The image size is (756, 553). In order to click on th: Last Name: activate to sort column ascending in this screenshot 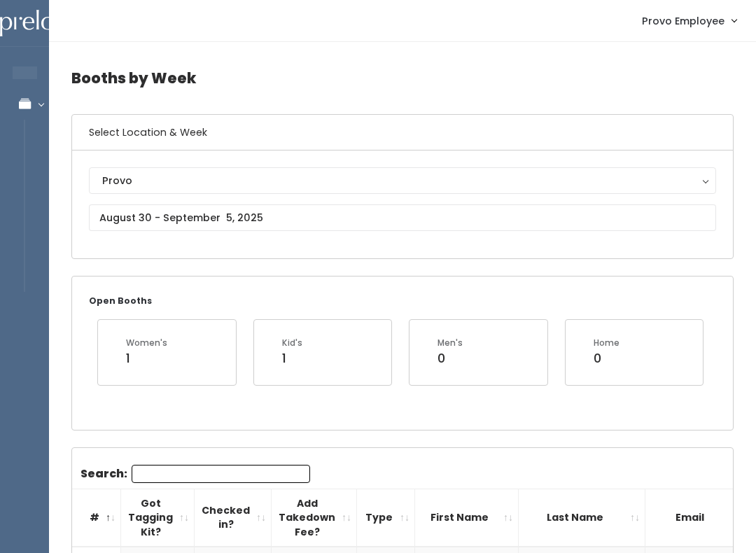, I will do `click(582, 517)`.